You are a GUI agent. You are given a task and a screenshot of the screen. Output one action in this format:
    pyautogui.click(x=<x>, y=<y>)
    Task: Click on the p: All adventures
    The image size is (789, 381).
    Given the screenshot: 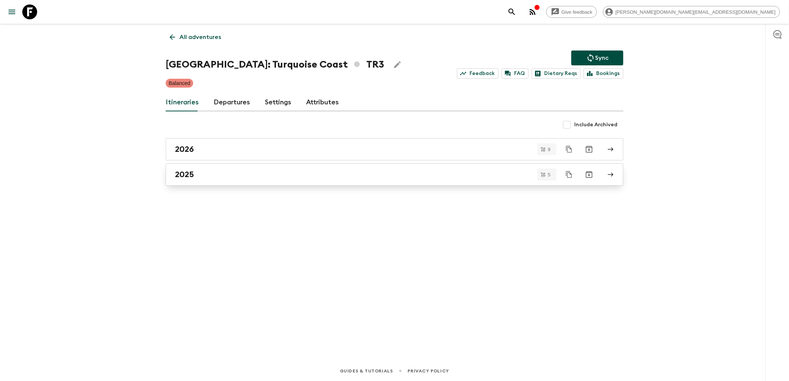 What is the action you would take?
    pyautogui.click(x=200, y=37)
    